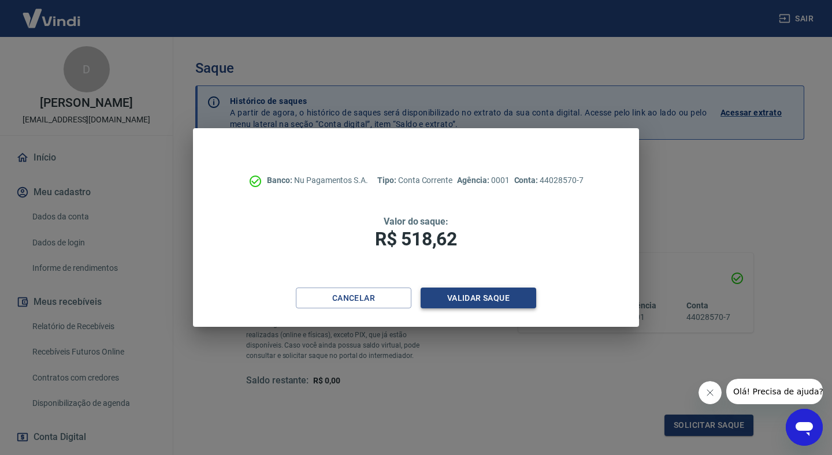 The image size is (832, 455). What do you see at coordinates (317, 180) in the screenshot?
I see `p: Nu Pagamentos S.A.` at bounding box center [317, 180].